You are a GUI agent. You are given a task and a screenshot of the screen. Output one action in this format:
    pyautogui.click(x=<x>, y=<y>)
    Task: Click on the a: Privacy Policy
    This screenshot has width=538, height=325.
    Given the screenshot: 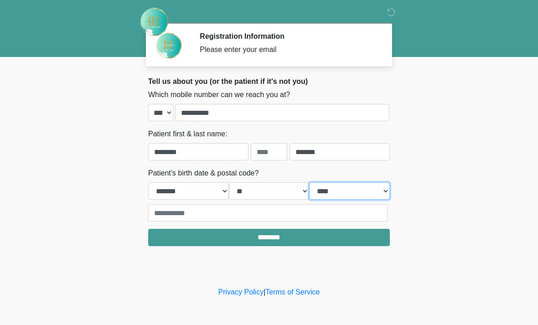 What is the action you would take?
    pyautogui.click(x=241, y=292)
    